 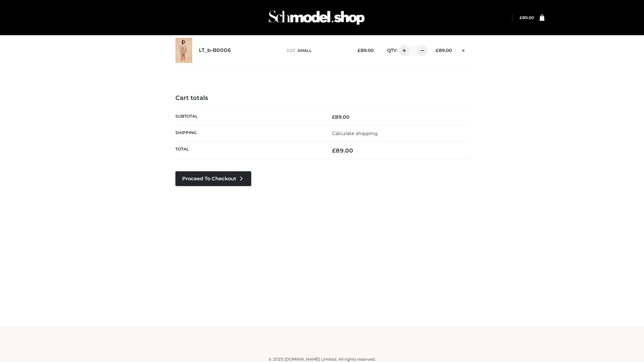 I want to click on img: LT_b-B0006 - SMALL, so click(x=184, y=50).